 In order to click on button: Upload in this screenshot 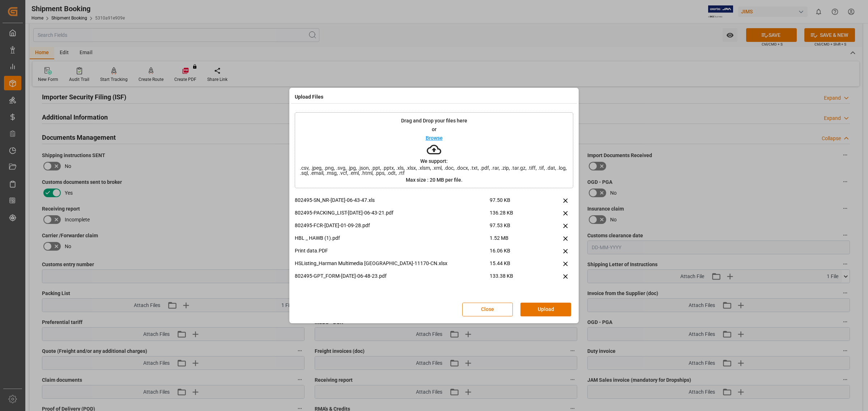, I will do `click(545, 310)`.